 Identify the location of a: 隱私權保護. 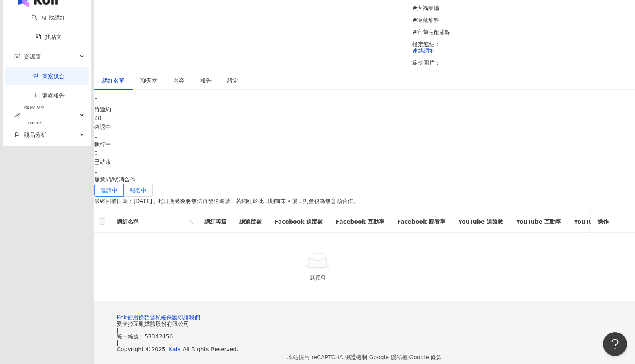
(164, 317).